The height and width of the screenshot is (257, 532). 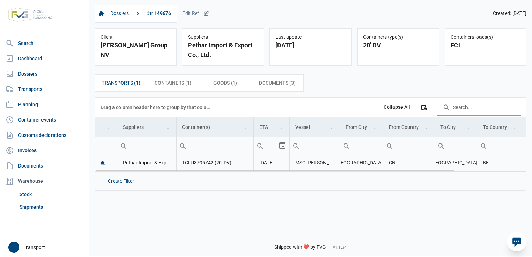 What do you see at coordinates (494, 127) in the screenshot?
I see `div: To Country` at bounding box center [494, 127].